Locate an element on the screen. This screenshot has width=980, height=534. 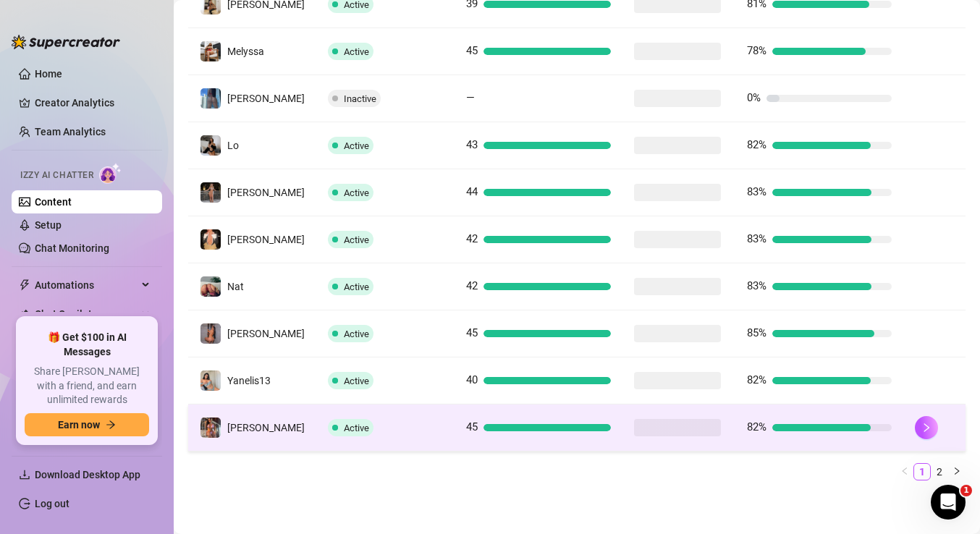
span: 0% is located at coordinates (753, 98).